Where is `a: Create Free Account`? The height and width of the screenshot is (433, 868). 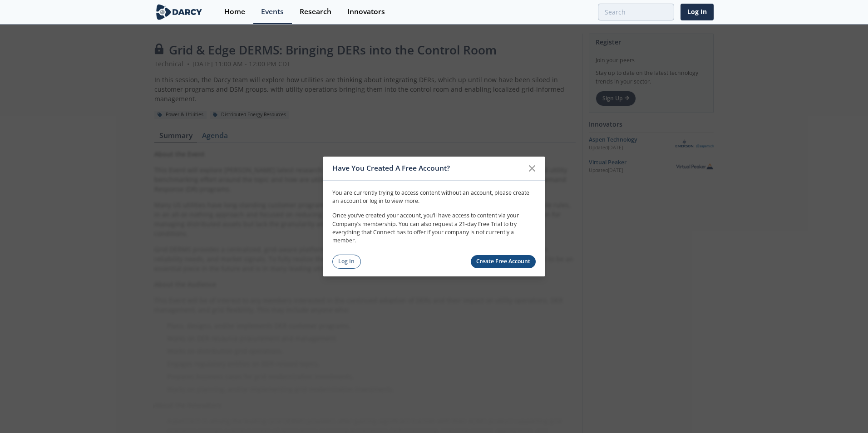 a: Create Free Account is located at coordinates (503, 262).